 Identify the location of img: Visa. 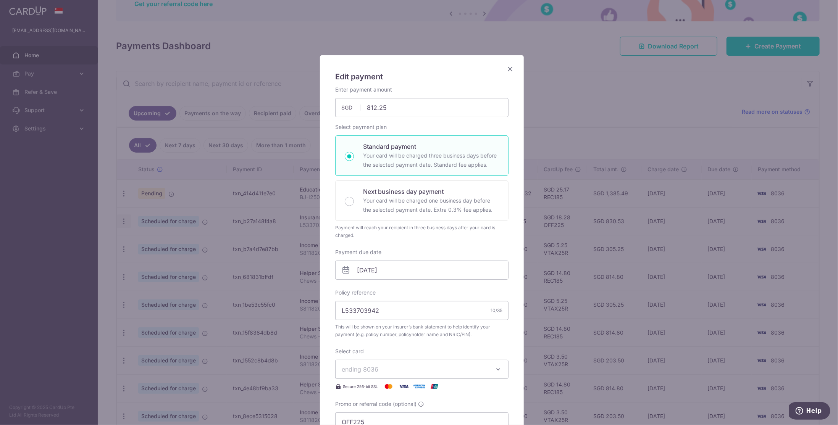
(404, 387).